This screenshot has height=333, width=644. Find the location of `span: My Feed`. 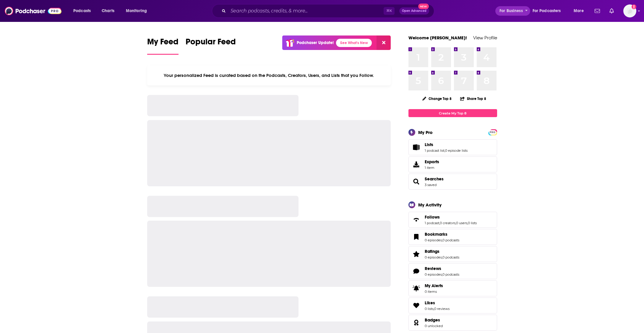

span: My Feed is located at coordinates (163, 43).